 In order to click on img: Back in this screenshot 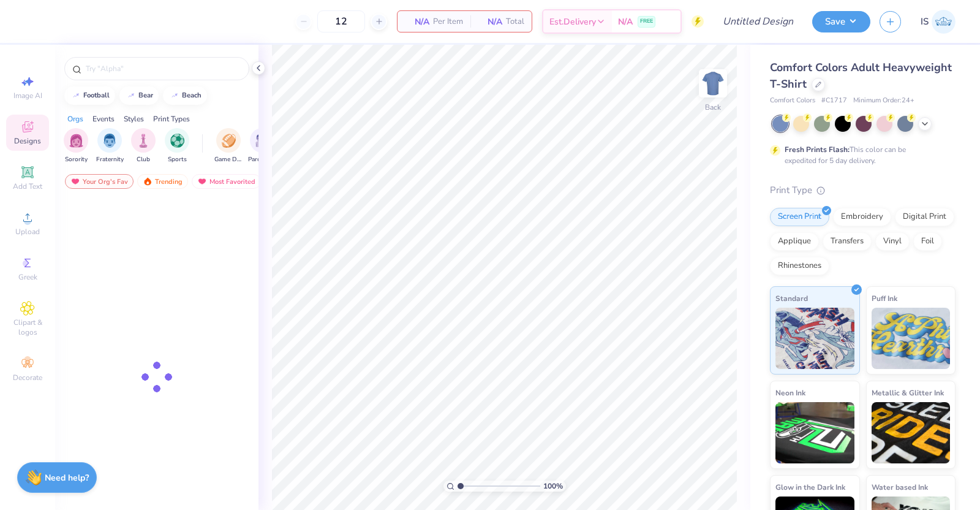, I will do `click(713, 84)`.